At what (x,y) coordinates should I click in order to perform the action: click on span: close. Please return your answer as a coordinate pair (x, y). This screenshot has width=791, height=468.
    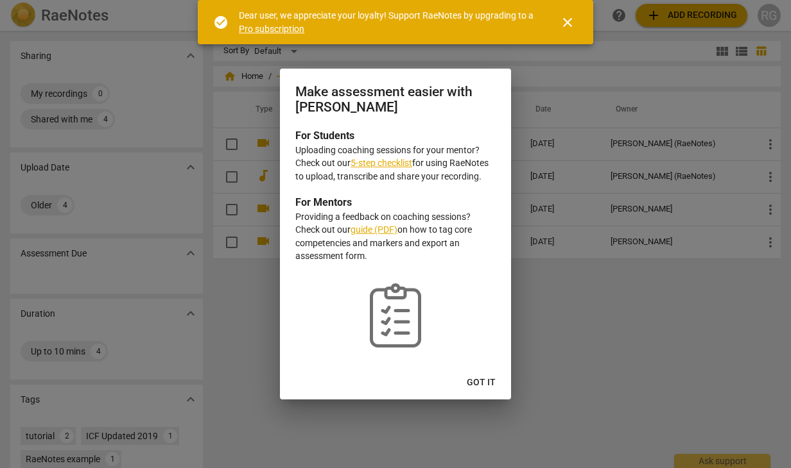
    Looking at the image, I should click on (567, 22).